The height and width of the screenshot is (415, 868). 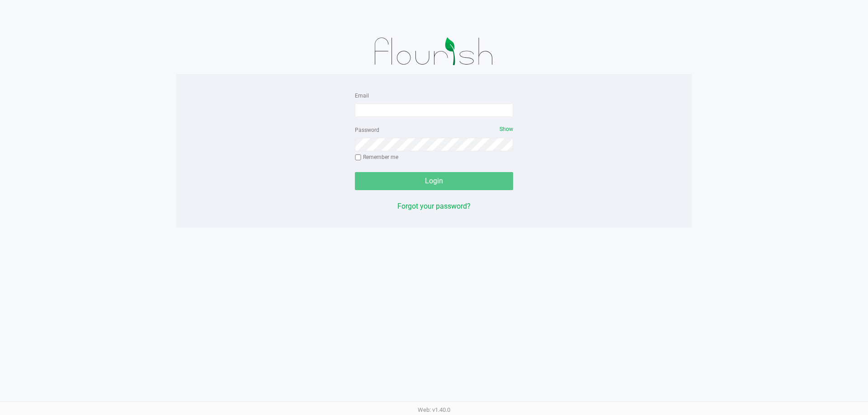 What do you see at coordinates (362, 96) in the screenshot?
I see `label: Email` at bounding box center [362, 96].